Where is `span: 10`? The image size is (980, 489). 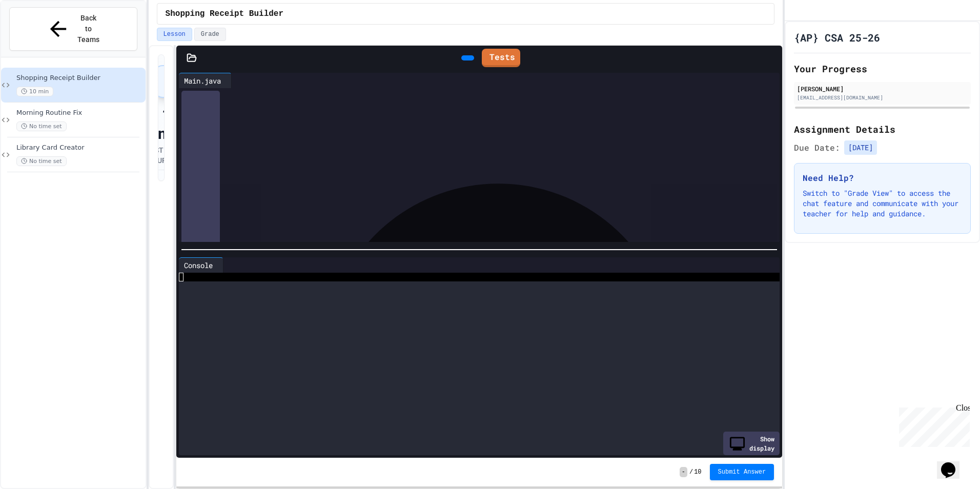
span: 10 is located at coordinates (698, 472).